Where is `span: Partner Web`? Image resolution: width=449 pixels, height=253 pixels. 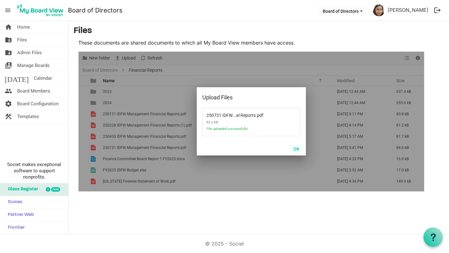
span: Partner Web is located at coordinates (19, 215).